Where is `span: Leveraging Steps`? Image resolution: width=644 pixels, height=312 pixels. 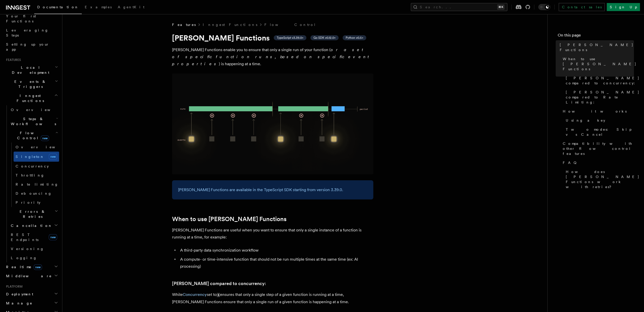
span: Leveraging Steps is located at coordinates (27, 33).